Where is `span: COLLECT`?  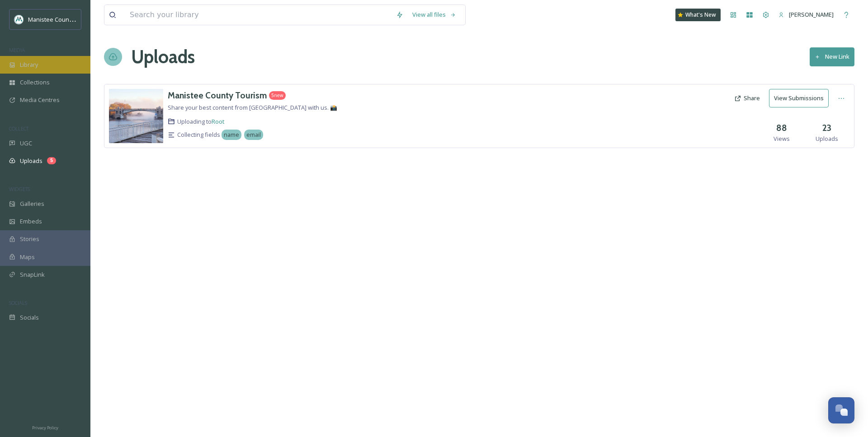
span: COLLECT is located at coordinates (18, 128).